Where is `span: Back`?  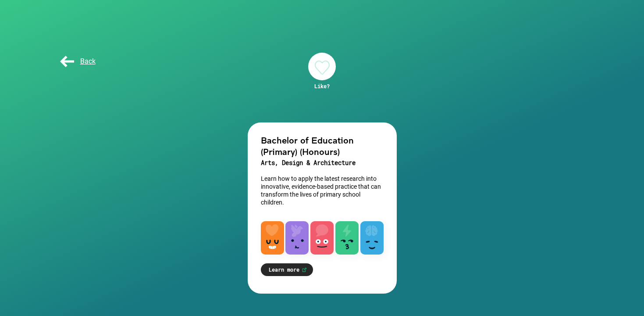
span: Back is located at coordinates (77, 61).